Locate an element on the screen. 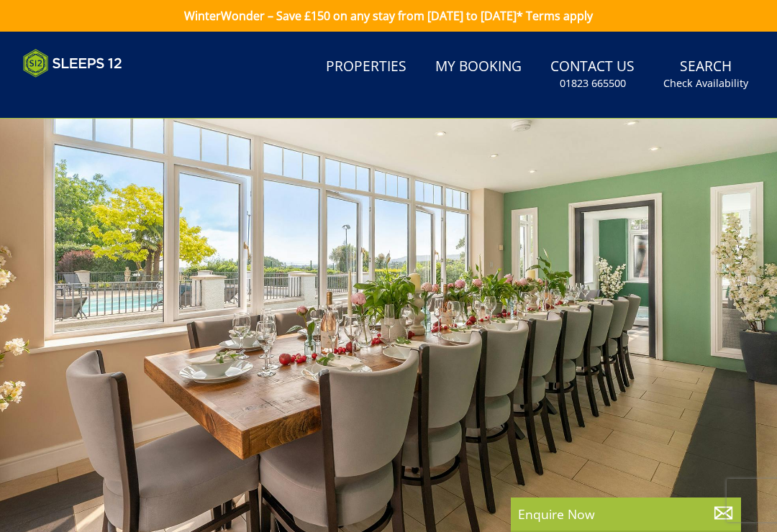 Image resolution: width=777 pixels, height=532 pixels. a: SearchCheck Availability is located at coordinates (706, 74).